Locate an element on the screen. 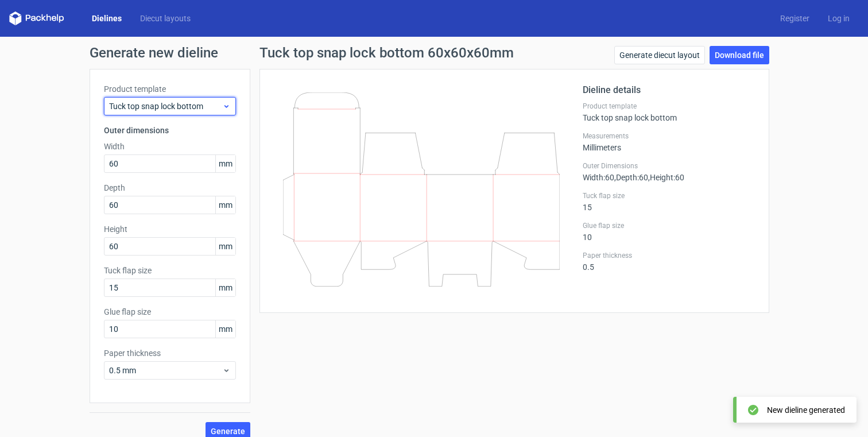 The width and height of the screenshot is (868, 437). a: Dielines is located at coordinates (107, 18).